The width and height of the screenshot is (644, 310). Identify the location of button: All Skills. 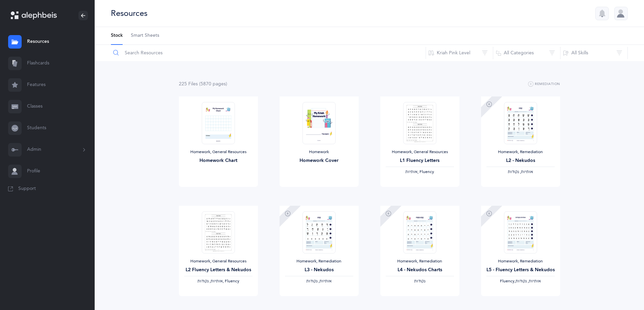
(594, 53).